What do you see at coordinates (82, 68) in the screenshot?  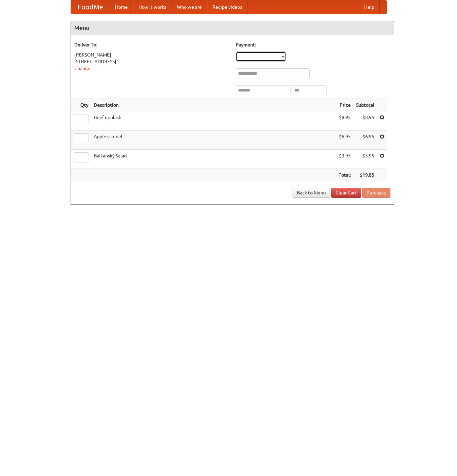 I see `a: Change` at bounding box center [82, 68].